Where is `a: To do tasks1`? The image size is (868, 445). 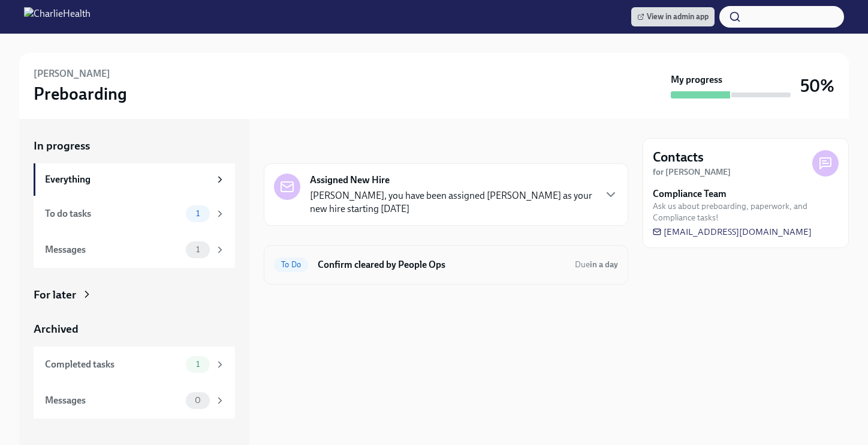
a: To do tasks1 is located at coordinates (134, 214).